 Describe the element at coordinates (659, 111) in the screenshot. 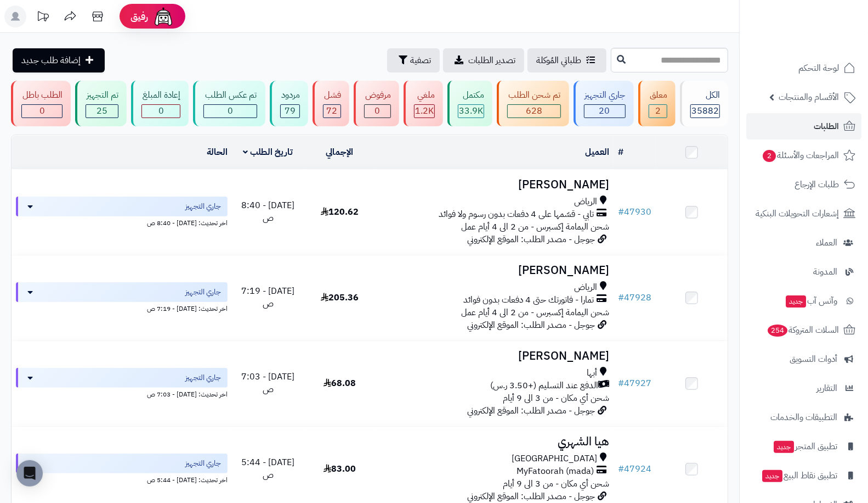

I see `div: 2` at that location.